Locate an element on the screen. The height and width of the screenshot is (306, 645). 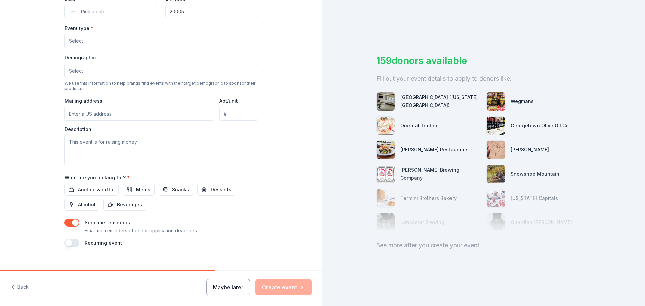
label: Mailing address is located at coordinates (83, 101).